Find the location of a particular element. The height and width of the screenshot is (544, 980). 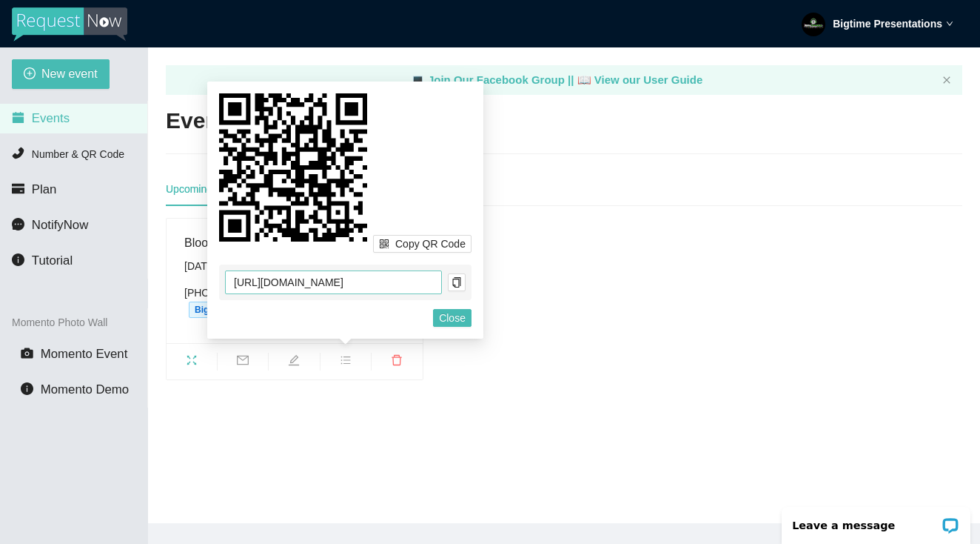

span: Copy QR Code is located at coordinates (430, 244).